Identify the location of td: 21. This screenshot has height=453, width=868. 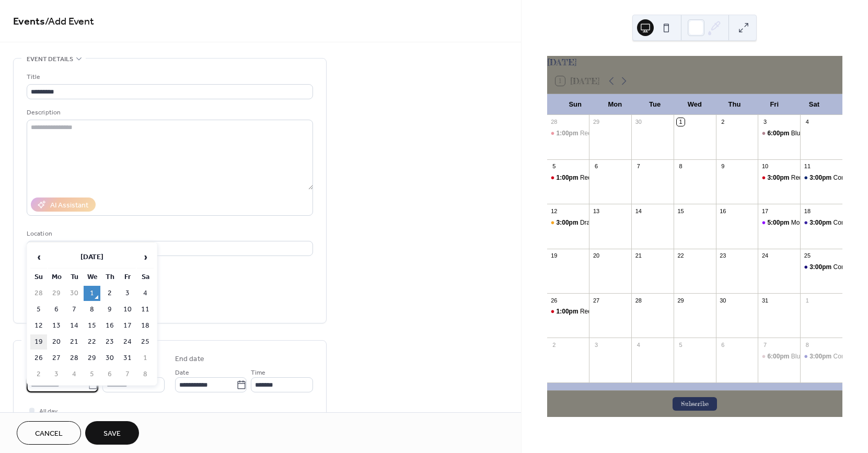
(74, 342).